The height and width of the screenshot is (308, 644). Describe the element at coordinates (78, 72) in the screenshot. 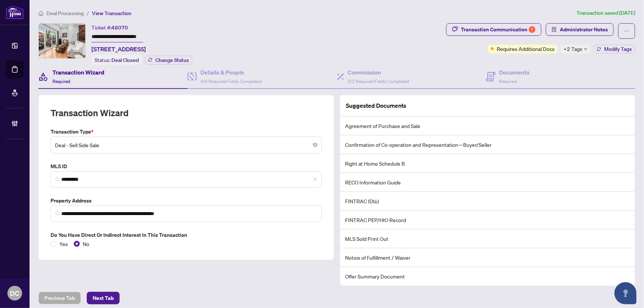

I see `h4: Transaction Wizard` at that location.